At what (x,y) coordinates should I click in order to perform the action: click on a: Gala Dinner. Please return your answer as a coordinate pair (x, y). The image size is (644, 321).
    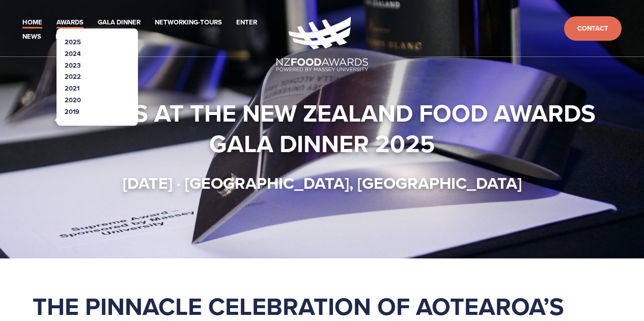
    Looking at the image, I should click on (119, 22).